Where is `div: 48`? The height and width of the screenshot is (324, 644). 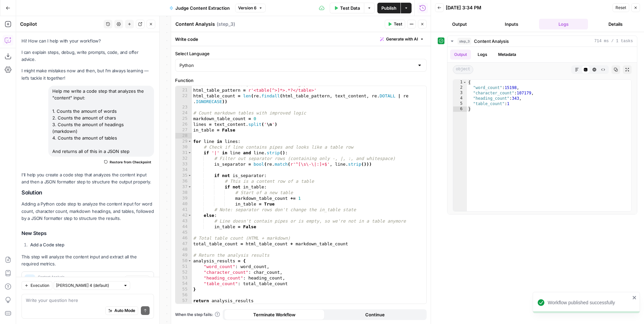
div: 48 is located at coordinates (183, 250).